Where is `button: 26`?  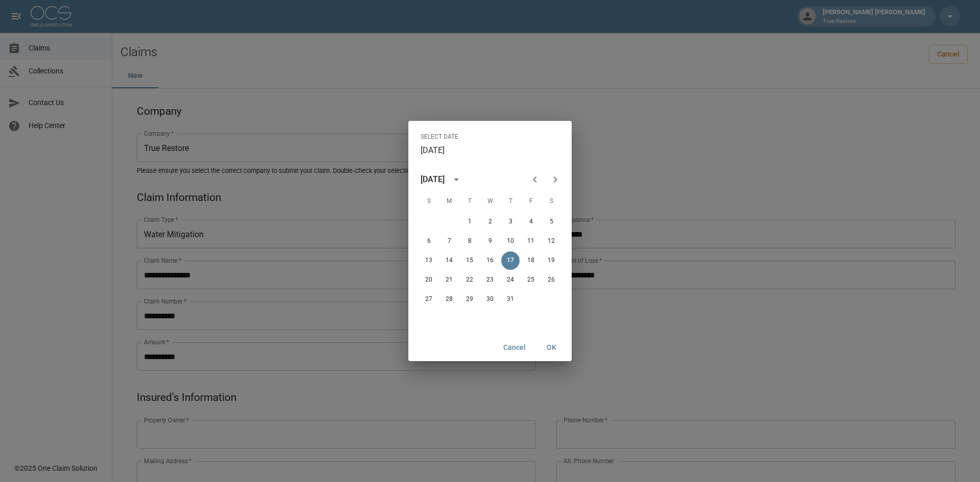
button: 26 is located at coordinates (551, 280).